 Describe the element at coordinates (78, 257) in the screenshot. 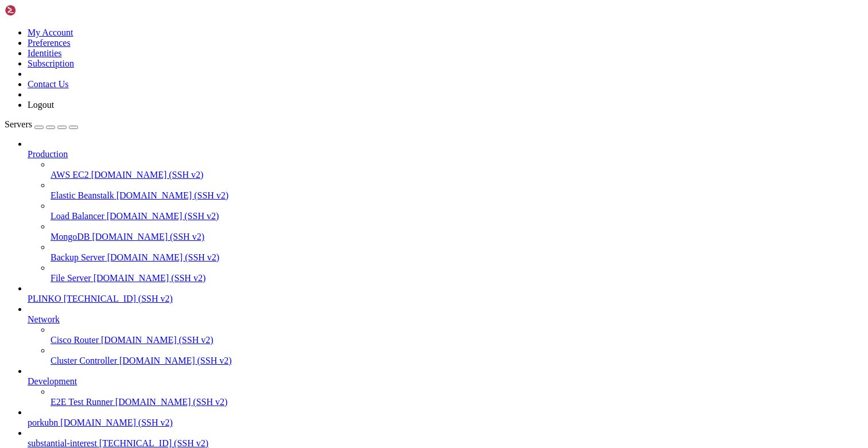

I see `span: Backup Server` at that location.